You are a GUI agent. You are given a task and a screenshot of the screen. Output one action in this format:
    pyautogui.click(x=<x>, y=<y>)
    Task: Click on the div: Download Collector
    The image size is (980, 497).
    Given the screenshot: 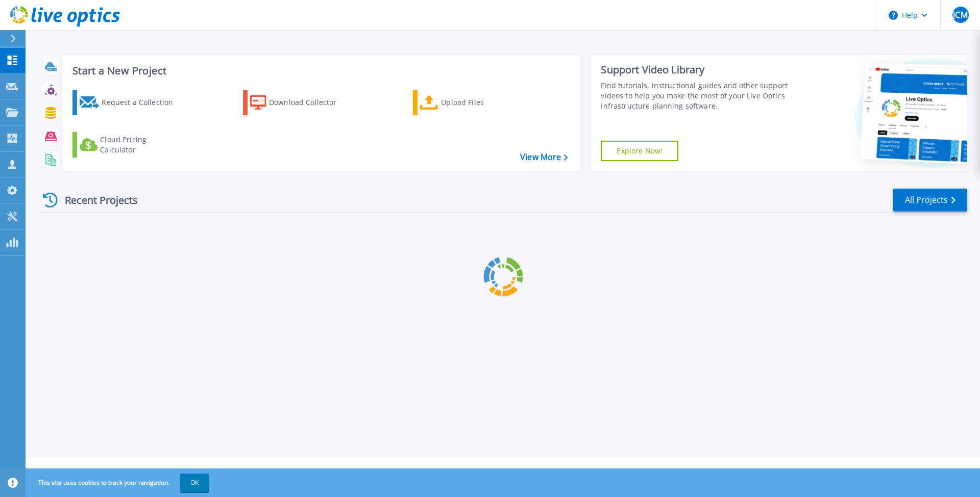 What is the action you would take?
    pyautogui.click(x=309, y=103)
    